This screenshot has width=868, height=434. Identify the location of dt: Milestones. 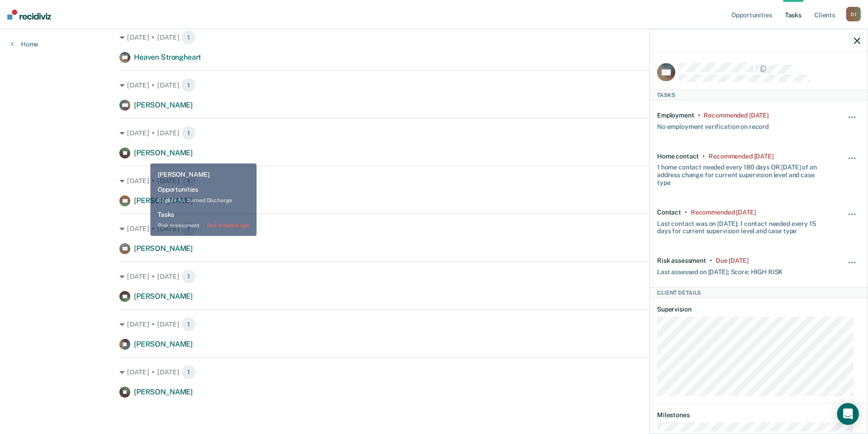
(759, 415).